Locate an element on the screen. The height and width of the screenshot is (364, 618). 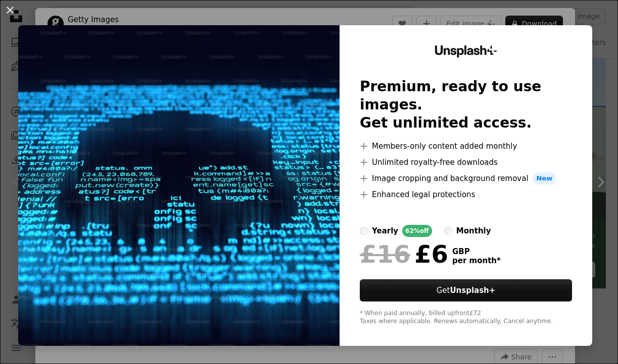
div: yearly is located at coordinates (385, 231).